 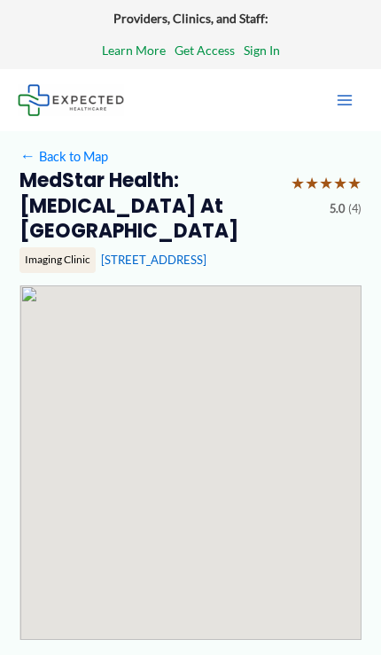 What do you see at coordinates (58, 260) in the screenshot?
I see `div: Imaging Clinic` at bounding box center [58, 260].